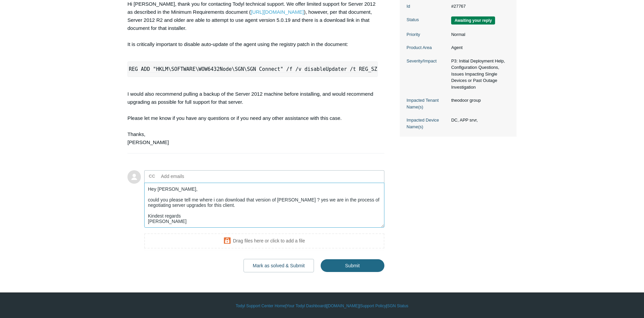 The height and width of the screenshot is (318, 644). What do you see at coordinates (305, 306) in the screenshot?
I see `a: Your Todyl Dashboard` at bounding box center [305, 306].